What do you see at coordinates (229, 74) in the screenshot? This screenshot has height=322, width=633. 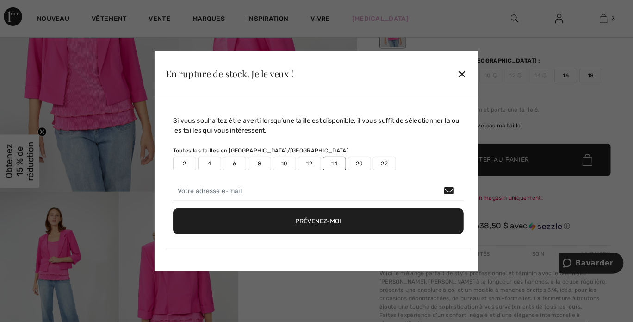 I see `div: En rupture de stock. Je le veux !` at bounding box center [229, 74].